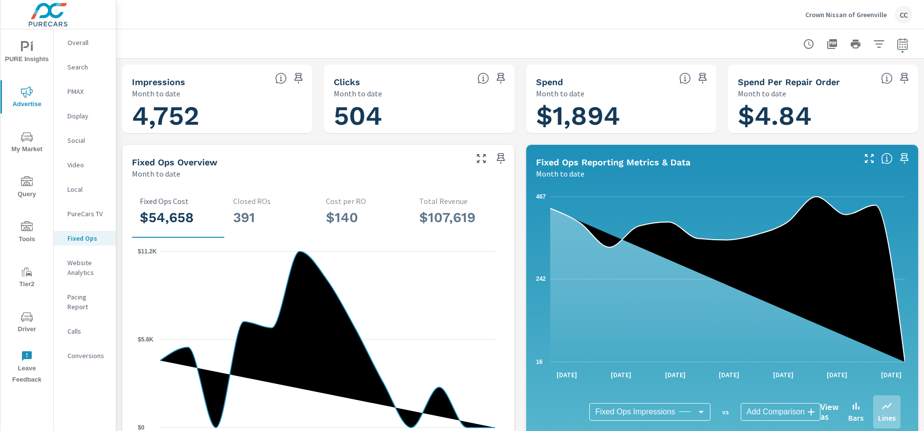  Describe the element at coordinates (85, 238) in the screenshot. I see `div: Fixed Ops` at that location.